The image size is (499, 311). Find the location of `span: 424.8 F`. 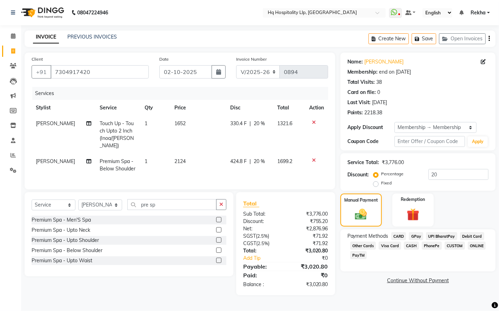

span: 424.8 F is located at coordinates (238, 161).